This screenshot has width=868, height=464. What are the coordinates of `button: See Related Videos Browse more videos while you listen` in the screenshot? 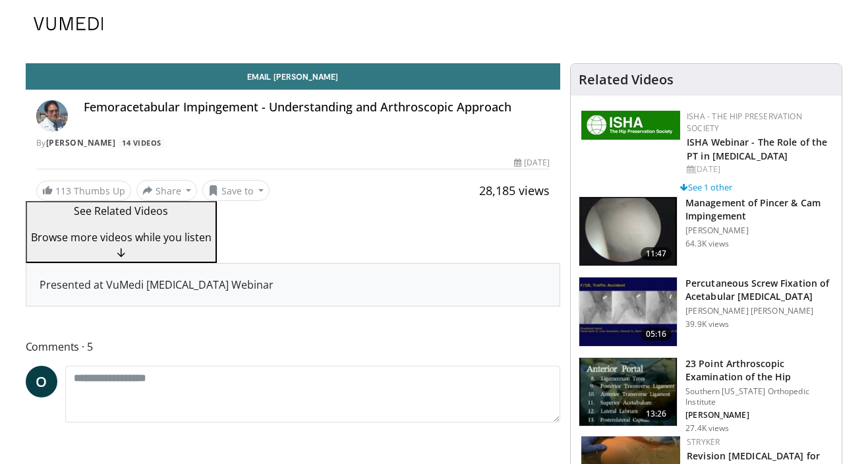 It's located at (122, 232).